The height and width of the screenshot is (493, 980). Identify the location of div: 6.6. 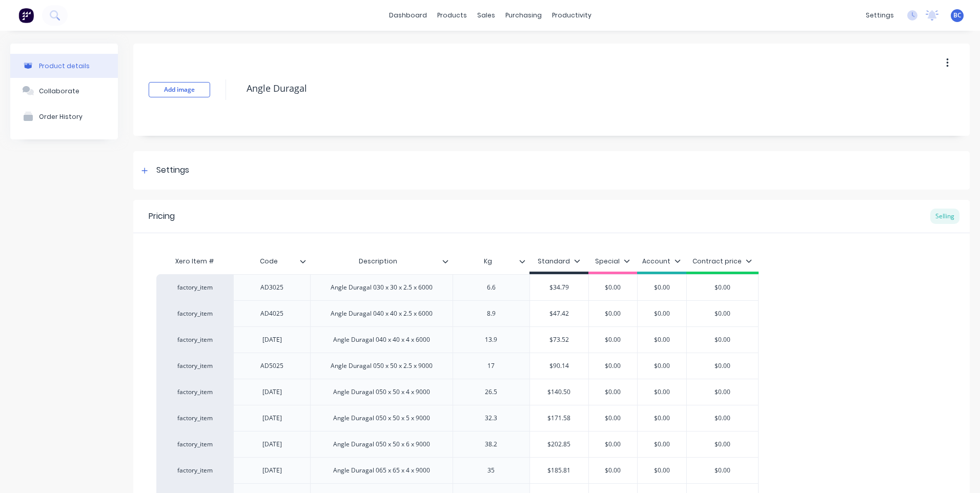
(491, 287).